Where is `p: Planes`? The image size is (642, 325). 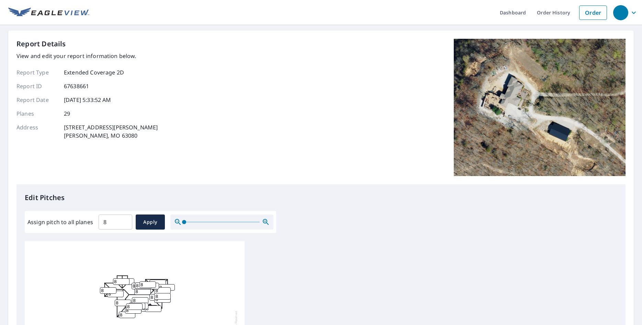 p: Planes is located at coordinates (37, 114).